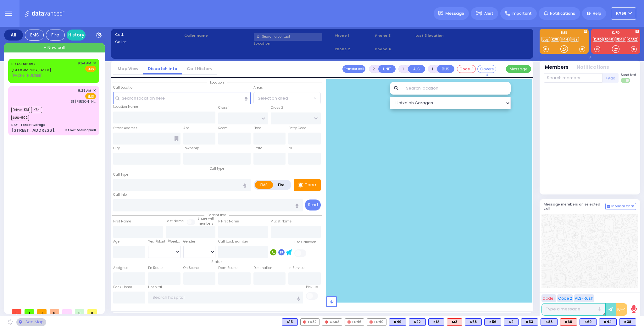 Image resolution: width=644 pixels, height=328 pixels. I want to click on button: Send, so click(313, 205).